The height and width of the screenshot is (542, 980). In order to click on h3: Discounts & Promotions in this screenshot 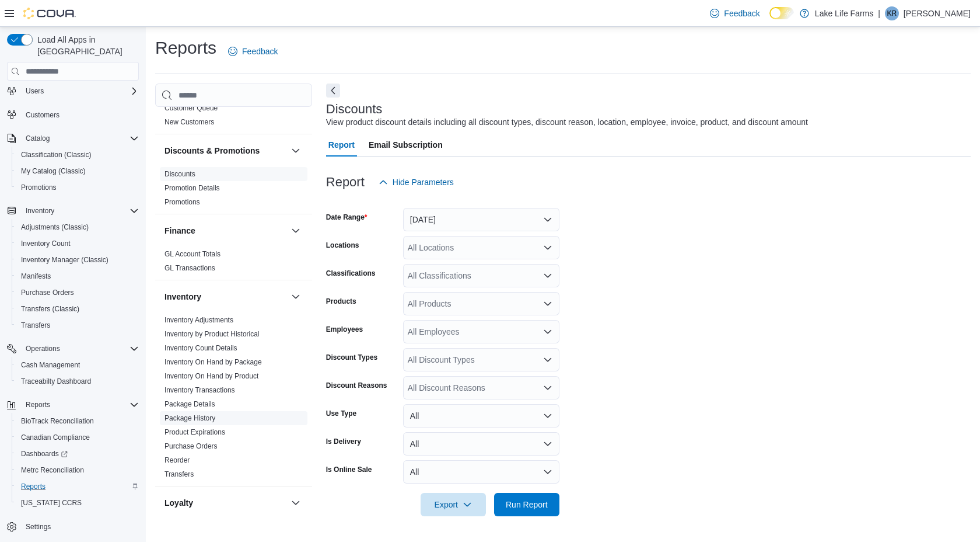, I will do `click(212, 151)`.